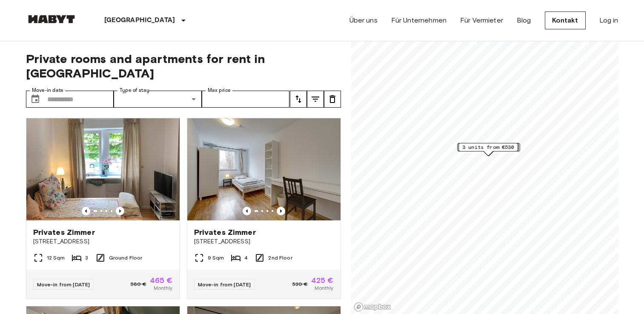 This screenshot has width=644, height=314. What do you see at coordinates (161, 280) in the screenshot?
I see `span: 465 €` at bounding box center [161, 280].